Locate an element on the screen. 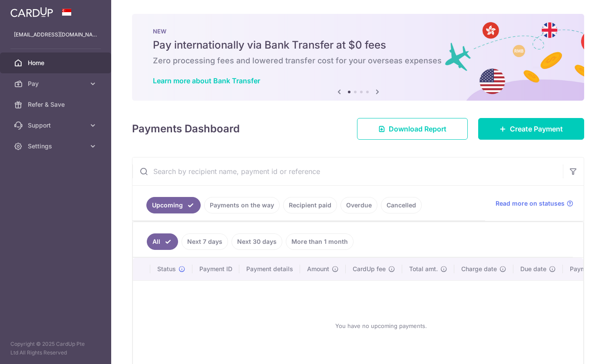 The height and width of the screenshot is (364, 605). a: Read more on statuses is located at coordinates (534, 204).